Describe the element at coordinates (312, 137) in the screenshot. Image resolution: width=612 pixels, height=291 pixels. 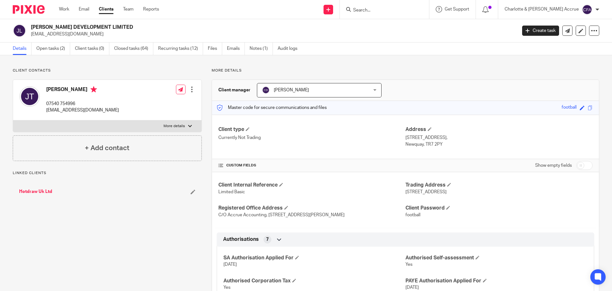
I see `p: Currently Not Trading` at that location.